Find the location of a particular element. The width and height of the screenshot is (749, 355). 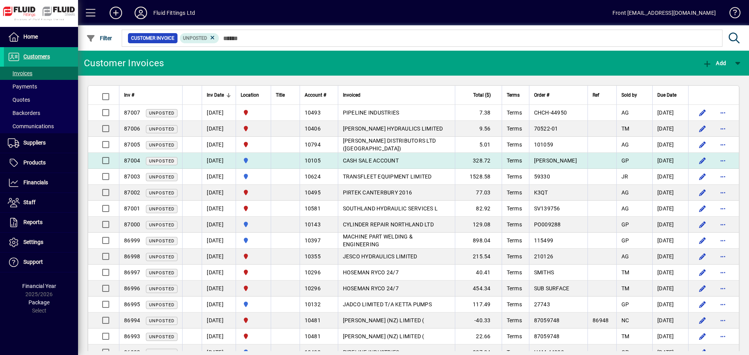

div: Customer Invoices is located at coordinates (124, 63).